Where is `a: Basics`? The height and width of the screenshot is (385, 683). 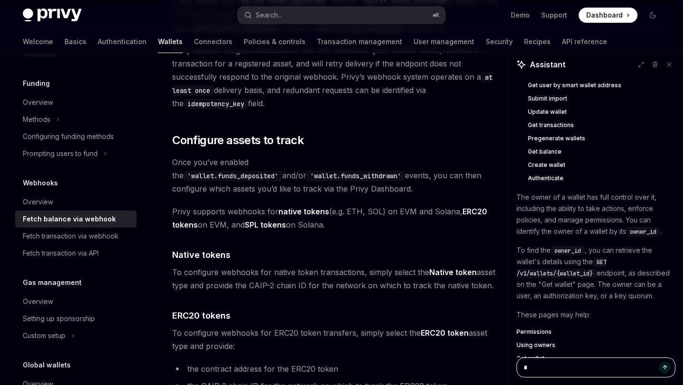 a: Basics is located at coordinates (75, 42).